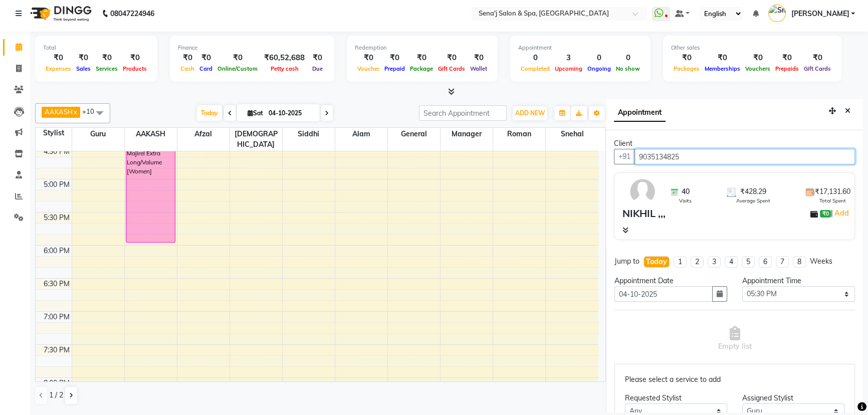 This screenshot has height=415, width=868. Describe the element at coordinates (463, 113) in the screenshot. I see `input: Search Appointment` at that location.